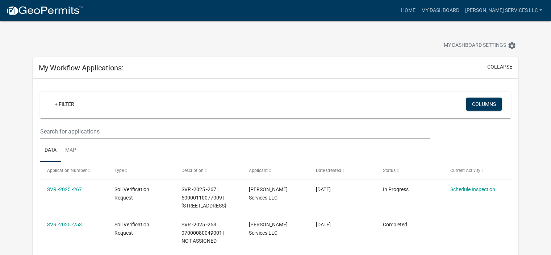  Describe the element at coordinates (484, 104) in the screenshot. I see `button: Columns` at that location.